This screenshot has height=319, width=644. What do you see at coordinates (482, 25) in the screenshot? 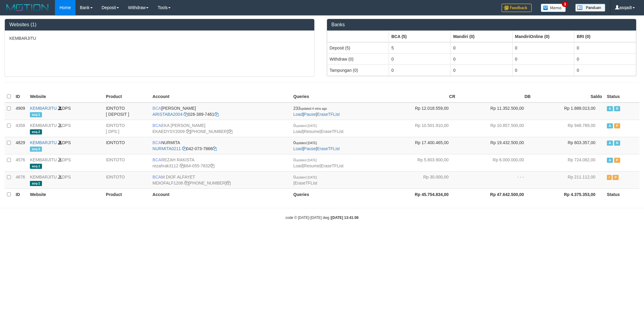
I see `h3: Banks` at bounding box center [482, 25].